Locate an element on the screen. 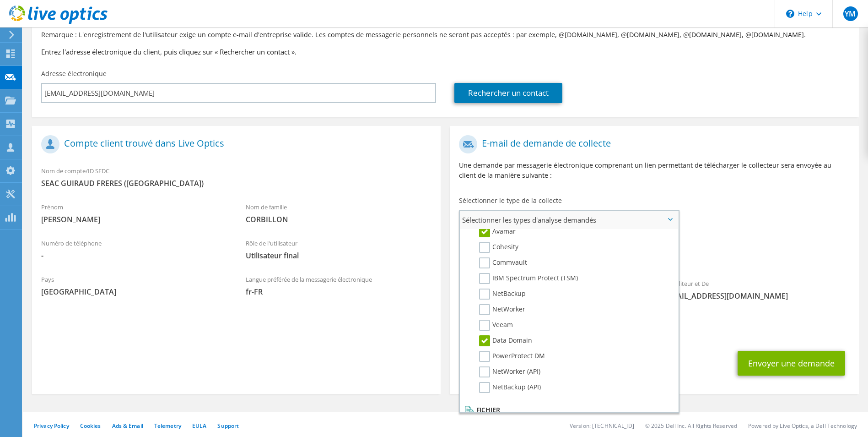 The image size is (868, 437). div: Prénom is located at coordinates (134, 213).